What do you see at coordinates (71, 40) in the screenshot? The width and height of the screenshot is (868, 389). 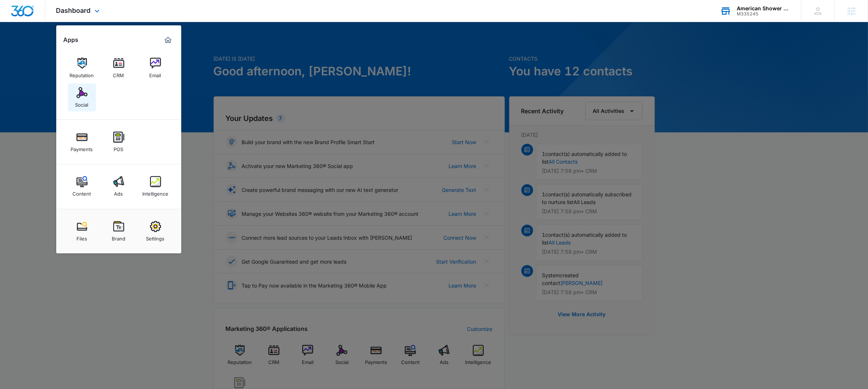 I see `h2: Apps` at bounding box center [71, 40].